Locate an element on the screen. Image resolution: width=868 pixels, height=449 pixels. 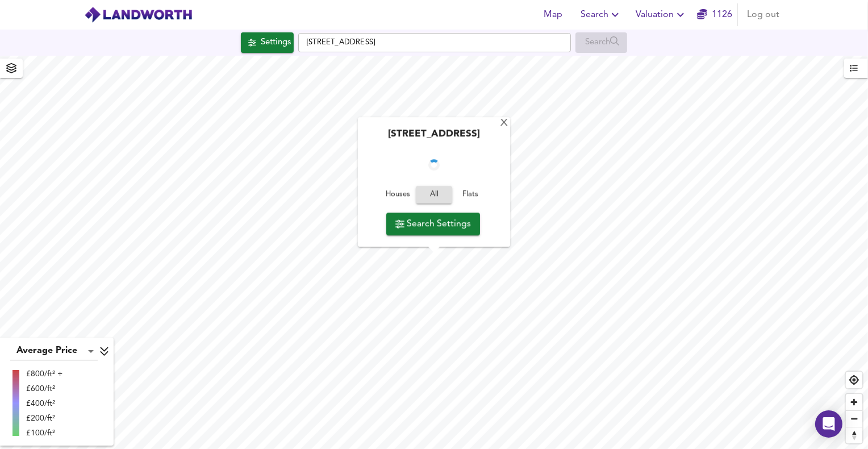
div: X is located at coordinates (504, 123).